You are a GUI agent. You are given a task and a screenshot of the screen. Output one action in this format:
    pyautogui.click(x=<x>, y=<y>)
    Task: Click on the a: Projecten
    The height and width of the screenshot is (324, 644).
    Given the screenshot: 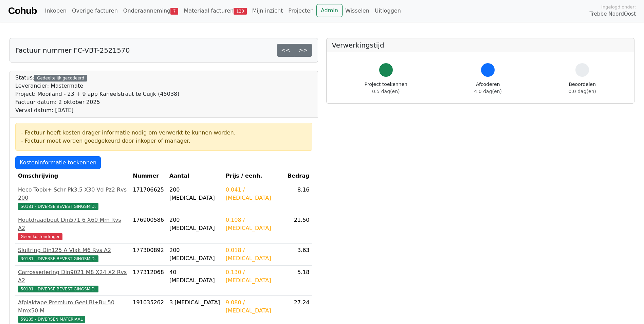 What is the action you would take?
    pyautogui.click(x=301, y=11)
    